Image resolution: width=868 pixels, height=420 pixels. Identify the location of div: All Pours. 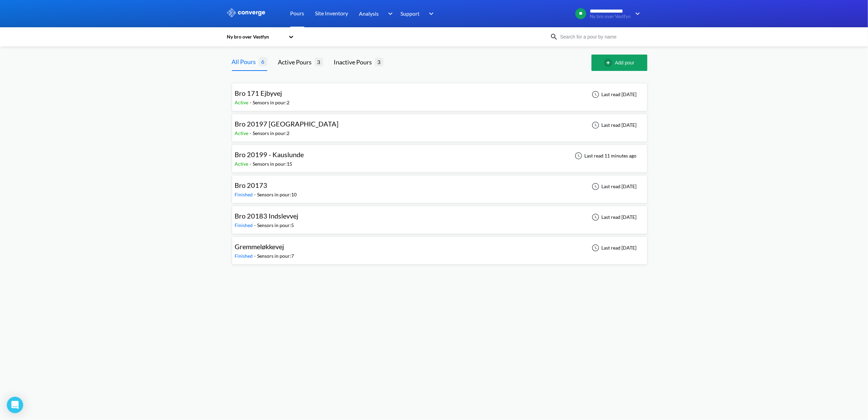
(246, 62).